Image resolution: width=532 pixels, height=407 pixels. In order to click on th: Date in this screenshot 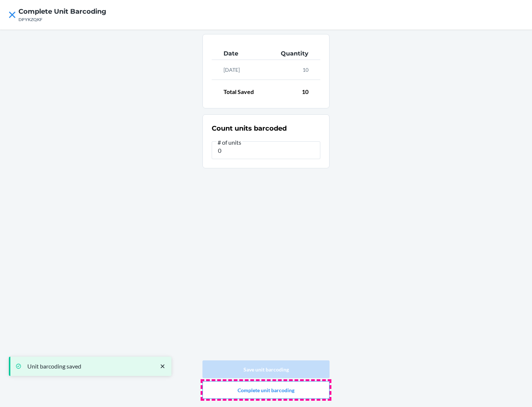, I will do `click(234, 54)`.